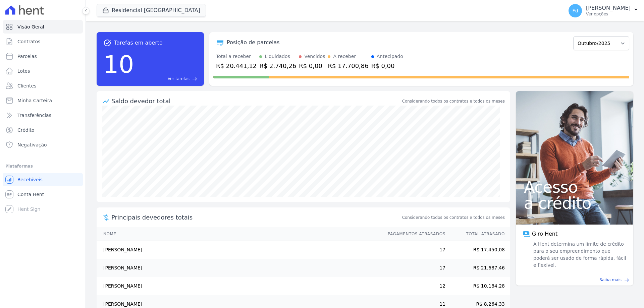 This screenshot has width=644, height=308. I want to click on a: Parcelas, so click(43, 56).